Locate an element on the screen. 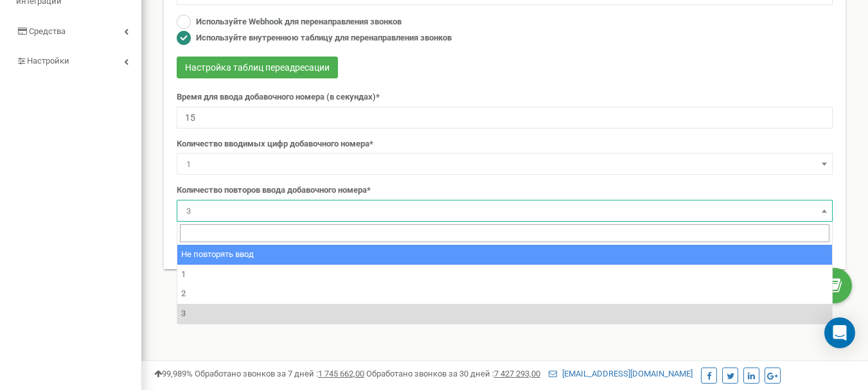 This screenshot has width=868, height=390. label: Используйте Webhook для перенаправления звонков is located at coordinates (299, 22).